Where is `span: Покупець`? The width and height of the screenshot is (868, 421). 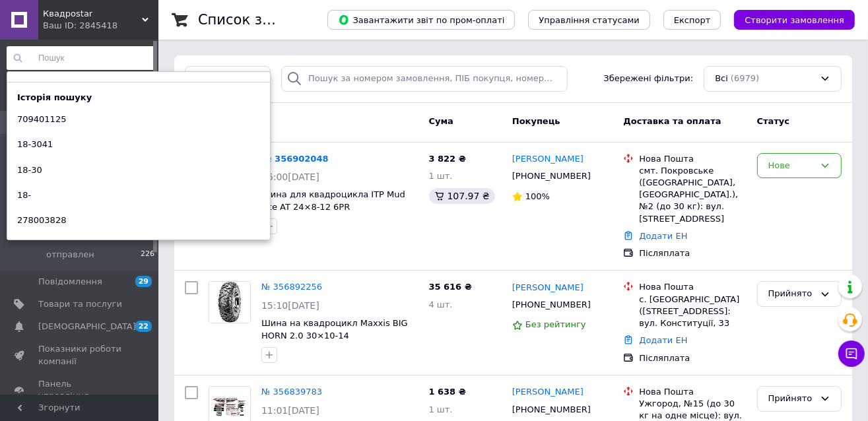 span: Покупець is located at coordinates (536, 121).